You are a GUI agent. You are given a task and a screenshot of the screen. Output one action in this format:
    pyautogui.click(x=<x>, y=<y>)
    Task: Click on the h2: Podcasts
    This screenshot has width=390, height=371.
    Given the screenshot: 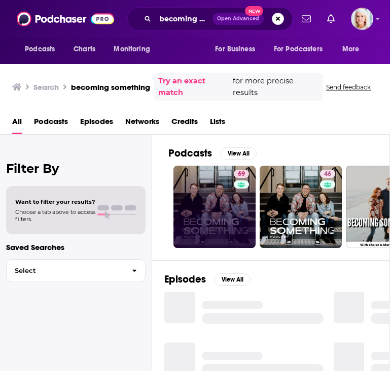 What is the action you would take?
    pyautogui.click(x=190, y=153)
    